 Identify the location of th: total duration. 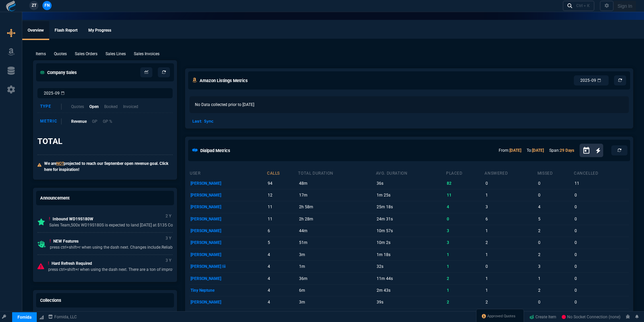
(336, 172).